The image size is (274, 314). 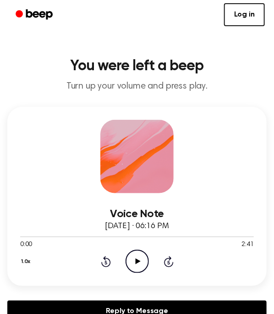 I want to click on p: Turn up your volume and press play., so click(x=137, y=86).